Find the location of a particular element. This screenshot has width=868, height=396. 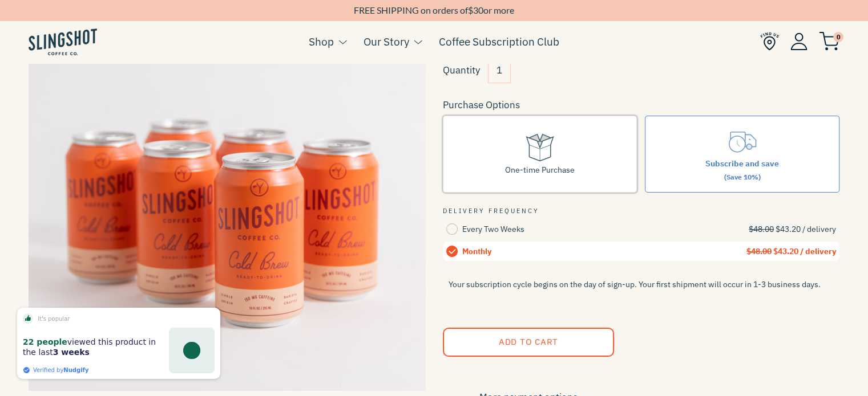

img: Find Us is located at coordinates (769, 41).